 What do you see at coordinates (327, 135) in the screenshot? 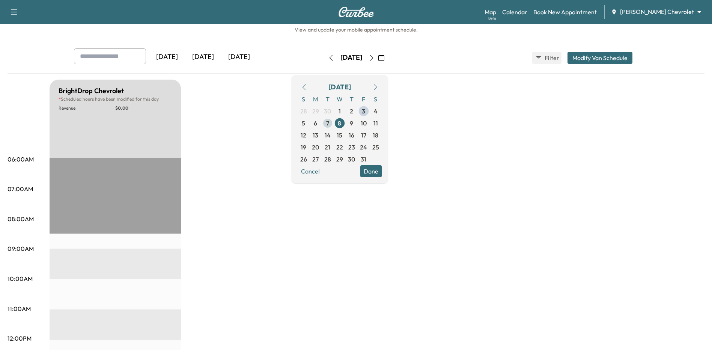
I see `span: 14` at bounding box center [327, 135].